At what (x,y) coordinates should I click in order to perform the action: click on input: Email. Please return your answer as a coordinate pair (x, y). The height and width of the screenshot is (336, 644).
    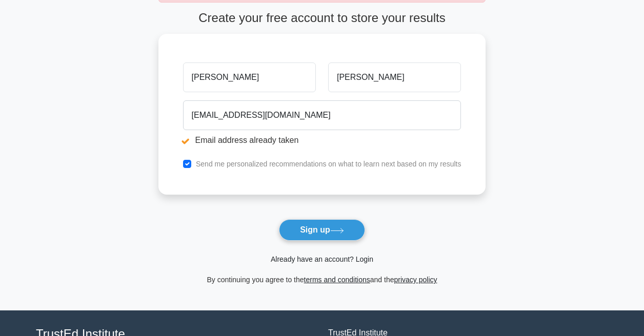
    Looking at the image, I should click on (322, 115).